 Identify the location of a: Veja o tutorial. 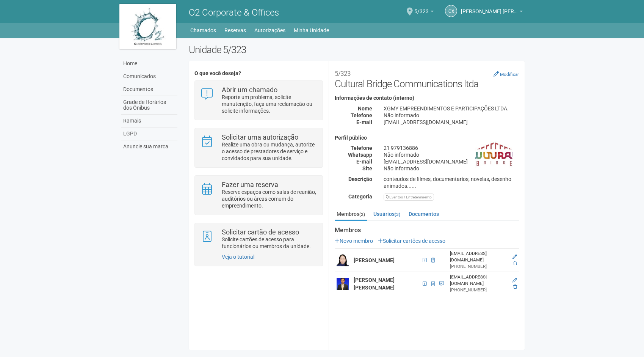
(238, 257).